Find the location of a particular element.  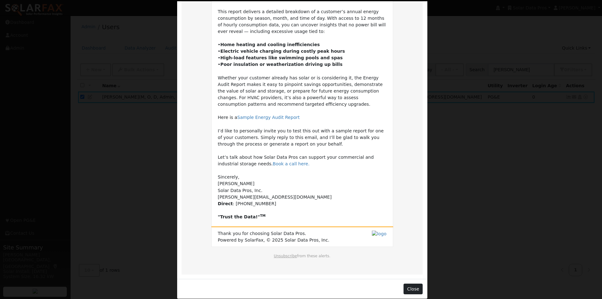

td: from these alerts. is located at coordinates (302, 259).